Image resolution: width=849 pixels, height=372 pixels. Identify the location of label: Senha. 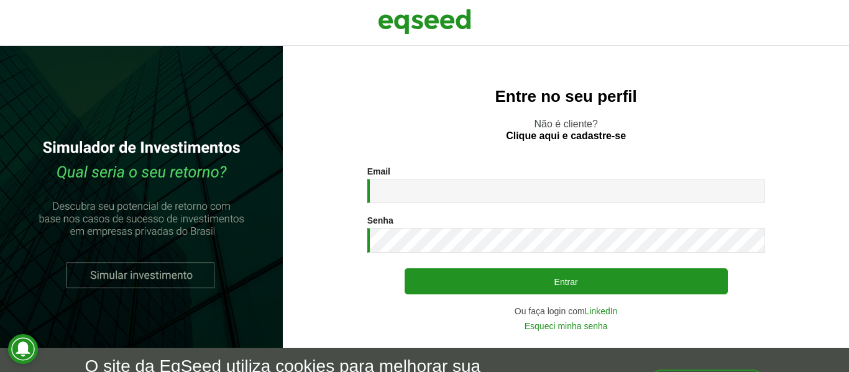
(380, 221).